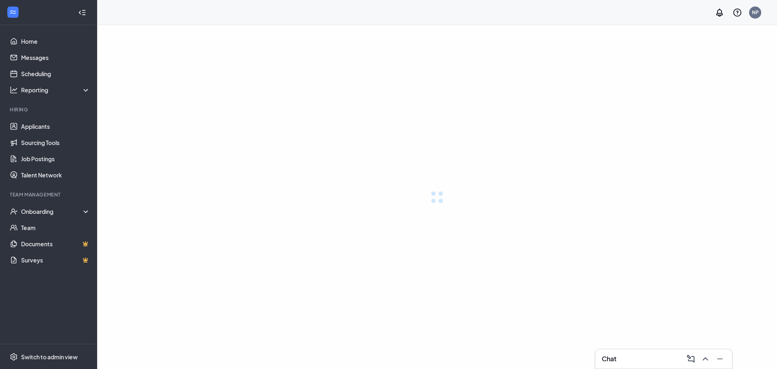  Describe the element at coordinates (55, 57) in the screenshot. I see `a: Messages` at that location.